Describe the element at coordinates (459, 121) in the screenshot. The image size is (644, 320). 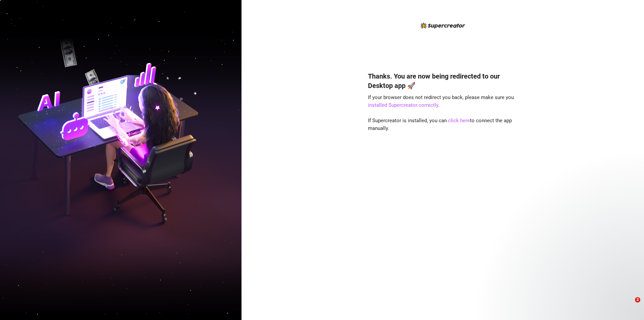
I see `a: click here` at that location.